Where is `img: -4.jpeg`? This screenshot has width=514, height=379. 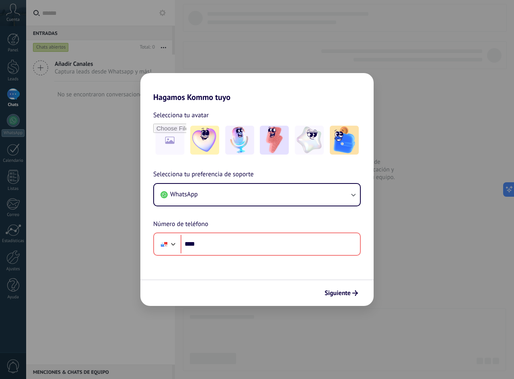 img: -4.jpeg is located at coordinates (309, 140).